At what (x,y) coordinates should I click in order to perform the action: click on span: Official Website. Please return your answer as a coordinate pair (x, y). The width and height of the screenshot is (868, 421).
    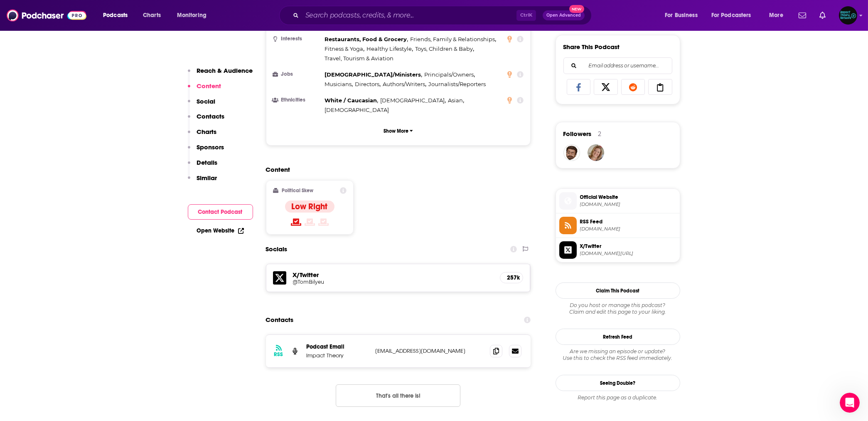
    Looking at the image, I should click on (628, 197).